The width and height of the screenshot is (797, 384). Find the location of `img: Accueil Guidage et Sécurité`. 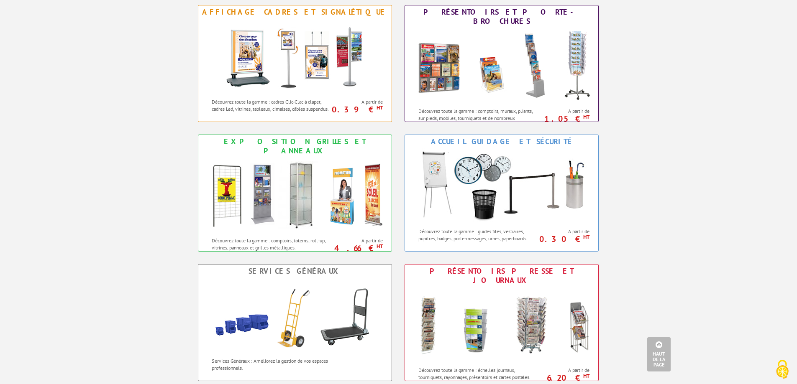

img: Accueil Guidage et Sécurité is located at coordinates (501, 186).